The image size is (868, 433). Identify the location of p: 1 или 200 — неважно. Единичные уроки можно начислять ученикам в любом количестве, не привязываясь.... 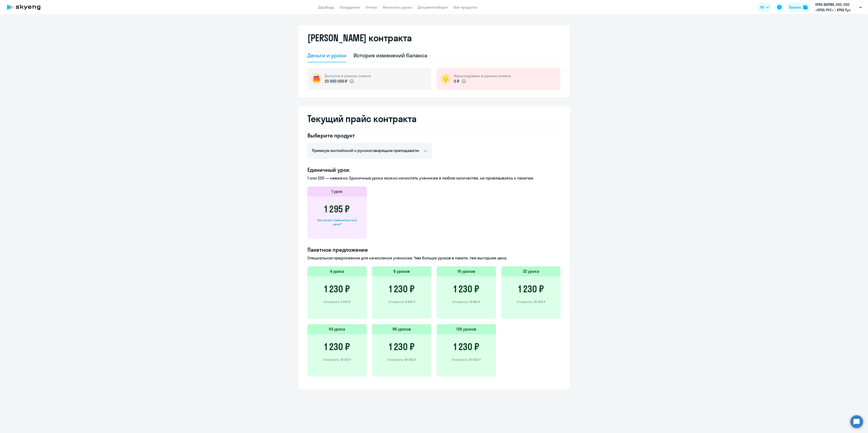
(434, 178).